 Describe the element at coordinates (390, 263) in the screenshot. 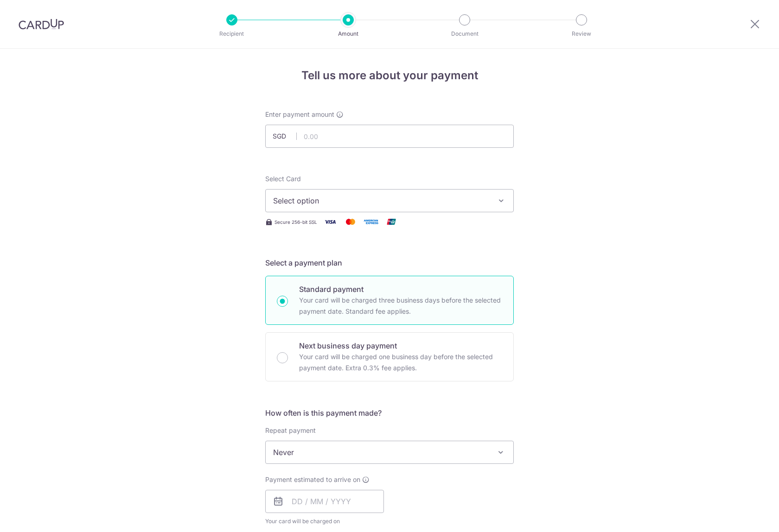

I see `h5: Select a payment plan` at that location.